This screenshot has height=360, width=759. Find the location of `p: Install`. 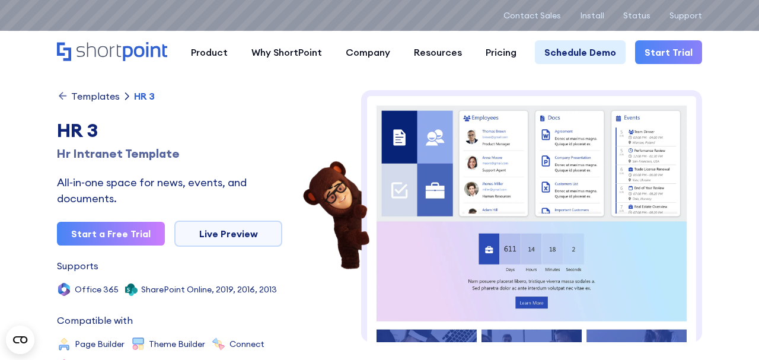

p: Install is located at coordinates (592, 15).